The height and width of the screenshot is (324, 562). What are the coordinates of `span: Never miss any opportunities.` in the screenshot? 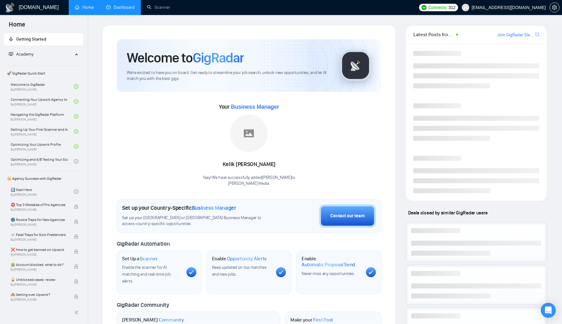 It's located at (328, 273).